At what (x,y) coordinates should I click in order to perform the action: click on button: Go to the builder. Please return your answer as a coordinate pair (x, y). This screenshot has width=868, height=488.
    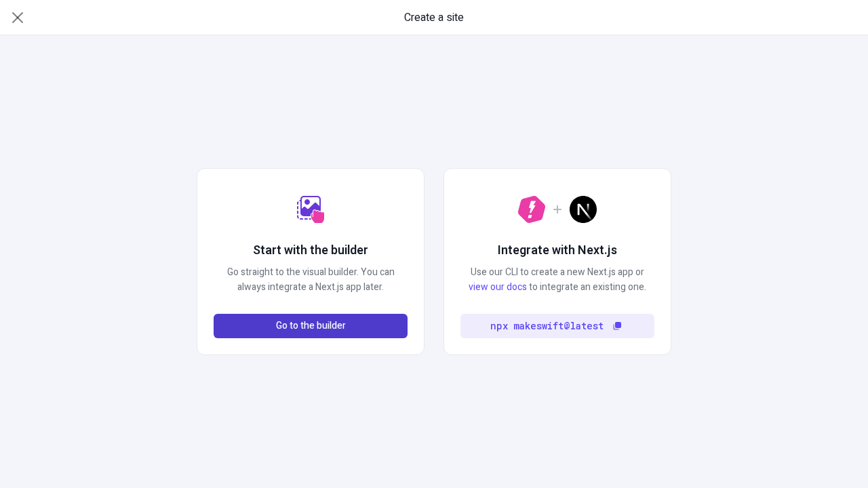
    Looking at the image, I should click on (310, 326).